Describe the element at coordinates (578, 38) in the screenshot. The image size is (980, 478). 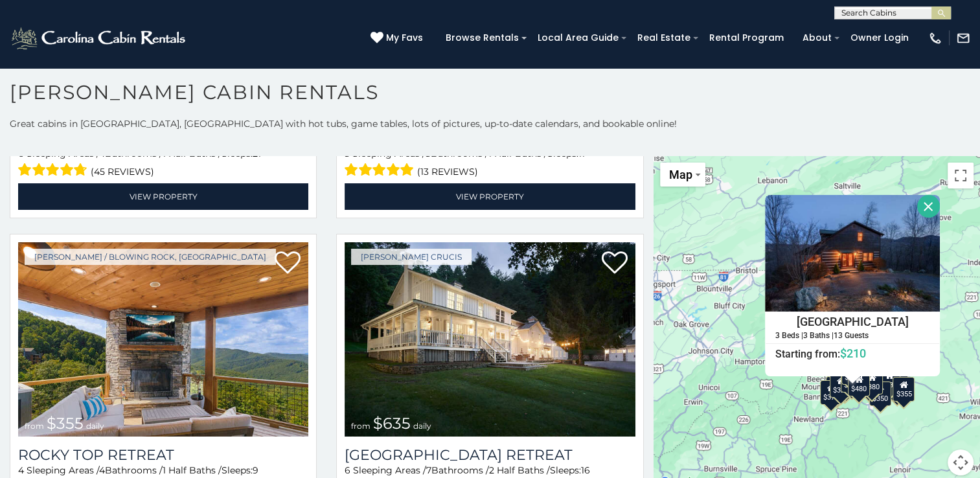
I see `a: Local Area Guide` at that location.